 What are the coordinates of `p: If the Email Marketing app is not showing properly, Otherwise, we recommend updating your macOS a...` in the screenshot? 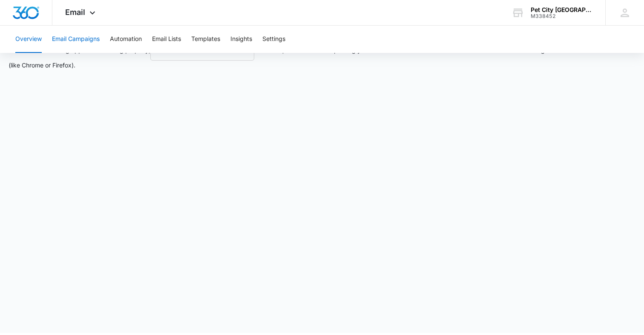 It's located at (322, 54).